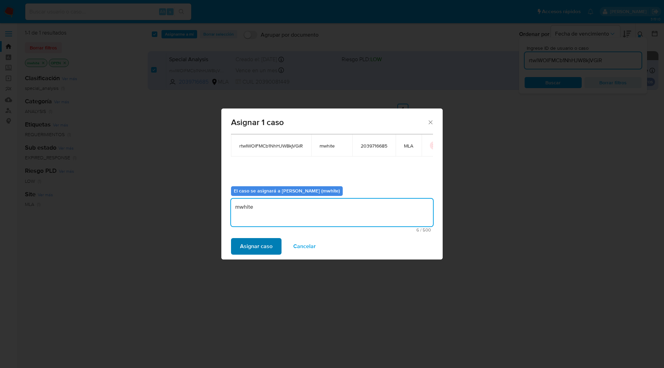  What do you see at coordinates (332, 146) in the screenshot?
I see `span: mwhite` at bounding box center [332, 146].